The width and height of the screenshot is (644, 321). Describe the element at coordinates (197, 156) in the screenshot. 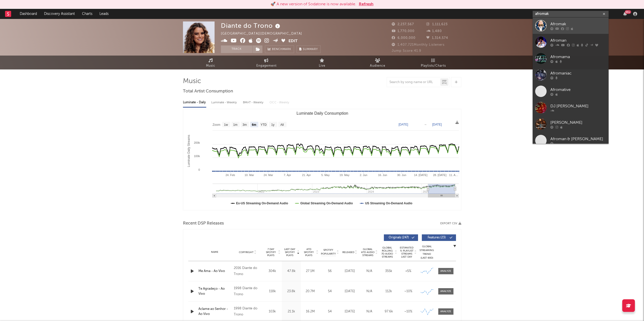

I see `text: 100k` at that location.